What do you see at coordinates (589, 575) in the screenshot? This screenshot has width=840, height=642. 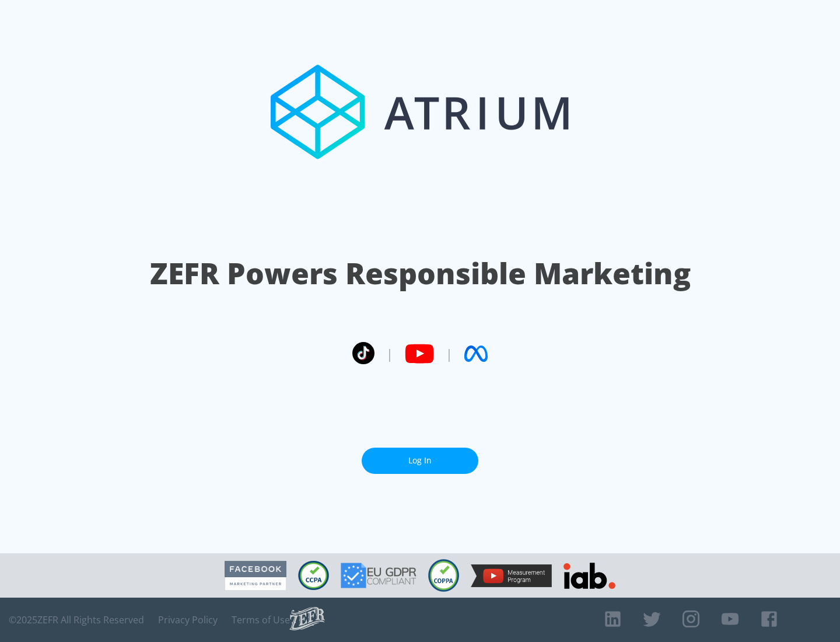 I see `img: IAB` at bounding box center [589, 575].